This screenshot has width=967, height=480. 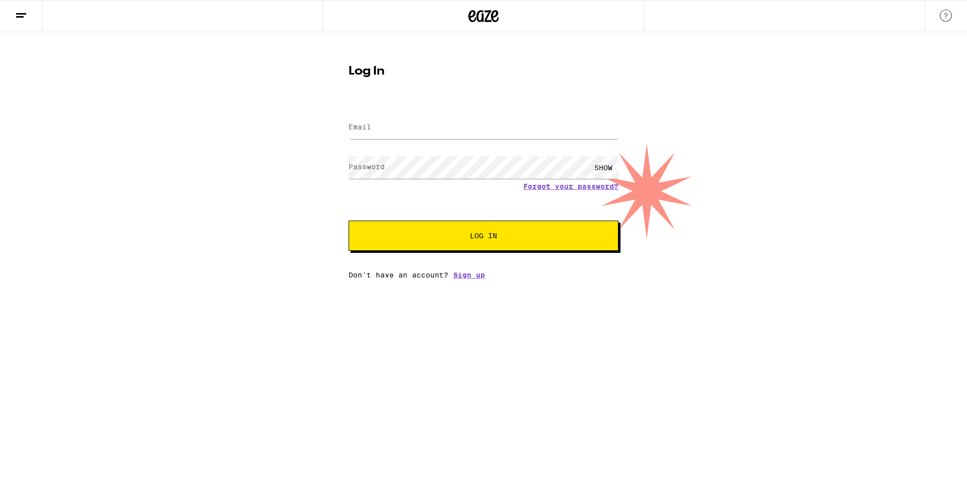 I want to click on label: Email, so click(x=360, y=127).